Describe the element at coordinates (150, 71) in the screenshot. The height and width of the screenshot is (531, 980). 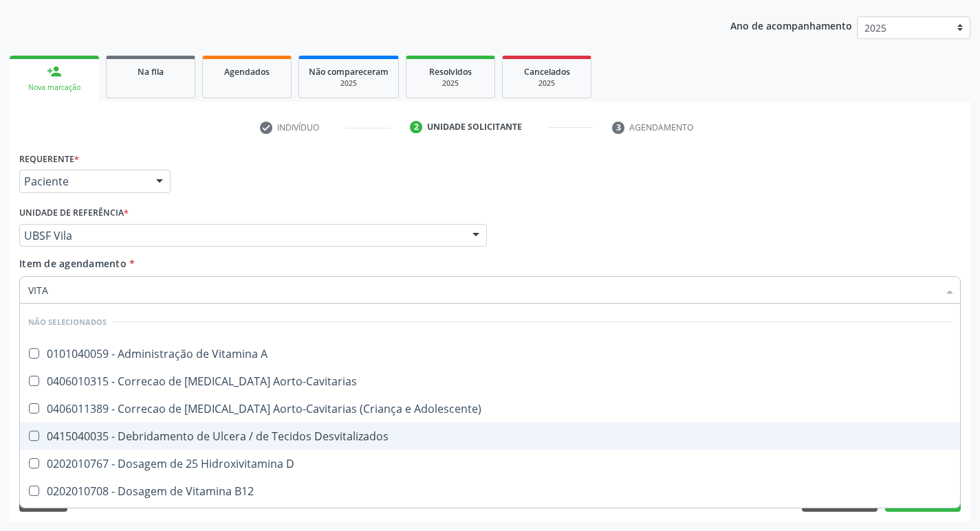
I see `span: Na fila` at that location.